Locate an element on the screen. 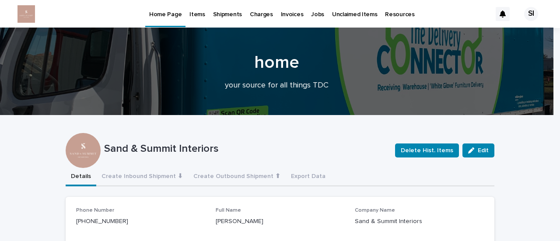 This screenshot has width=560, height=241. span: Phone Number is located at coordinates (95, 211).